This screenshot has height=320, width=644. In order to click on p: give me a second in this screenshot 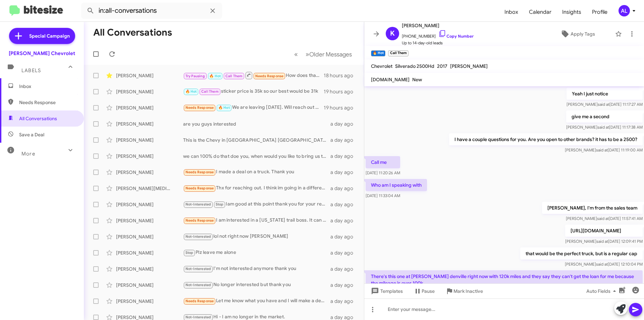, I will do `click(605, 116)`.